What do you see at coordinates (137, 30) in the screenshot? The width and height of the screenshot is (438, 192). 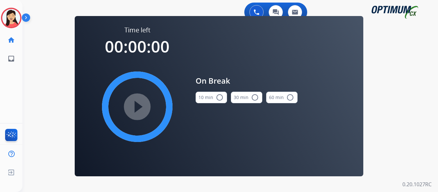 I see `span: Time left` at bounding box center [137, 30].